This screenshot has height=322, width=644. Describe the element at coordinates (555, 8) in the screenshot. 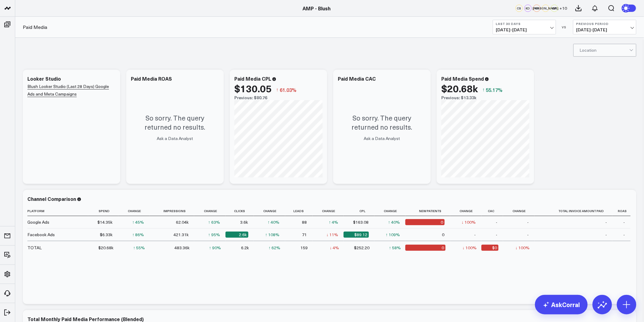

I see `div: CP` at that location.